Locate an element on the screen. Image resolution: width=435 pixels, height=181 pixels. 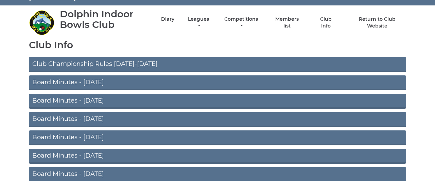
img: Dolphin Indoor Bowls Club is located at coordinates (41, 22).